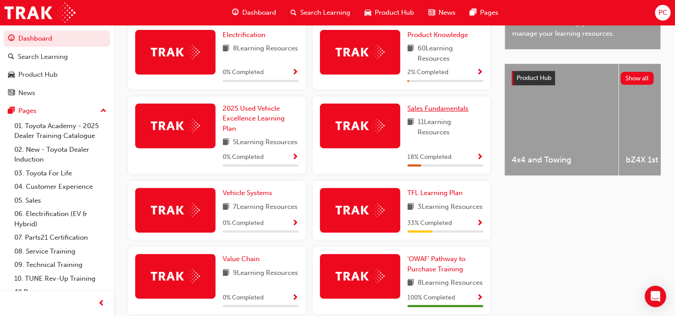 The height and width of the screenshot is (316, 675). I want to click on span: 7 Learning Resources, so click(265, 207).